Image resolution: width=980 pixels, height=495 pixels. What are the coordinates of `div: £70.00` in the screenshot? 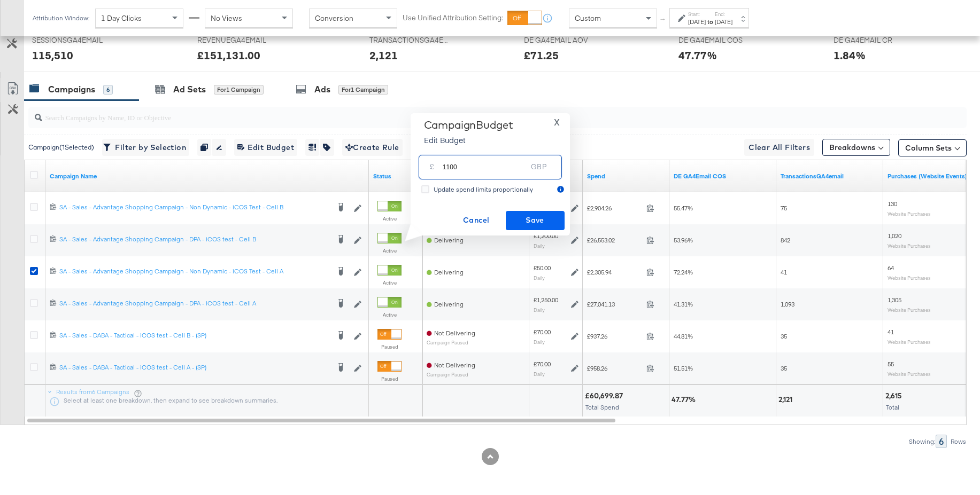 It's located at (542, 364).